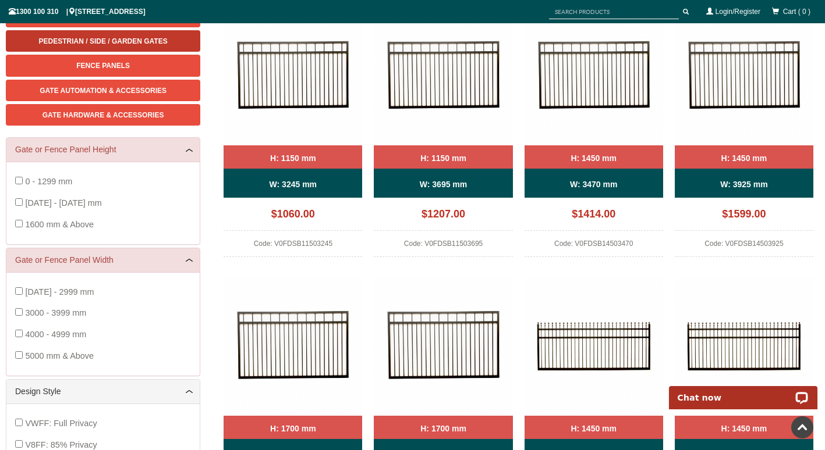 The image size is (825, 450). What do you see at coordinates (103, 41) in the screenshot?
I see `span: Pedestrian / Side / Garden Gates` at bounding box center [103, 41].